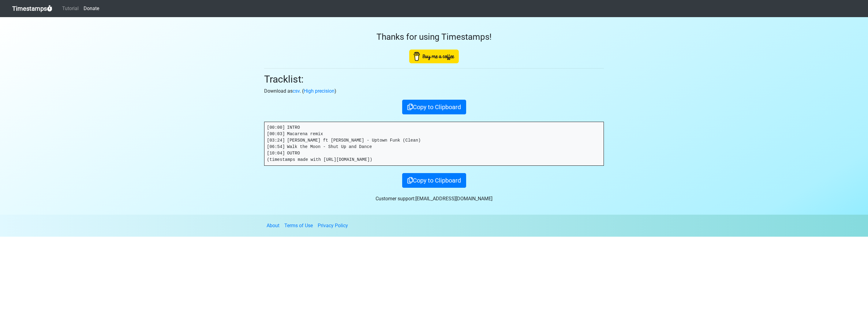  What do you see at coordinates (434, 91) in the screenshot?
I see `p: Download as . ( )` at bounding box center [434, 91].